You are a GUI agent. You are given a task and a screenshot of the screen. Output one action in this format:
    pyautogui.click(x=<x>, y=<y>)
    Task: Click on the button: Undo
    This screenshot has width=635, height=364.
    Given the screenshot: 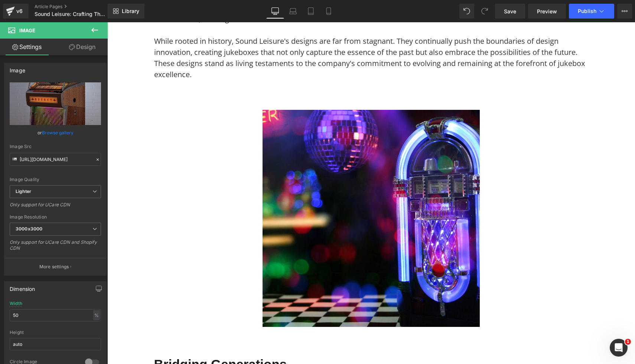 What is the action you would take?
    pyautogui.click(x=467, y=11)
    